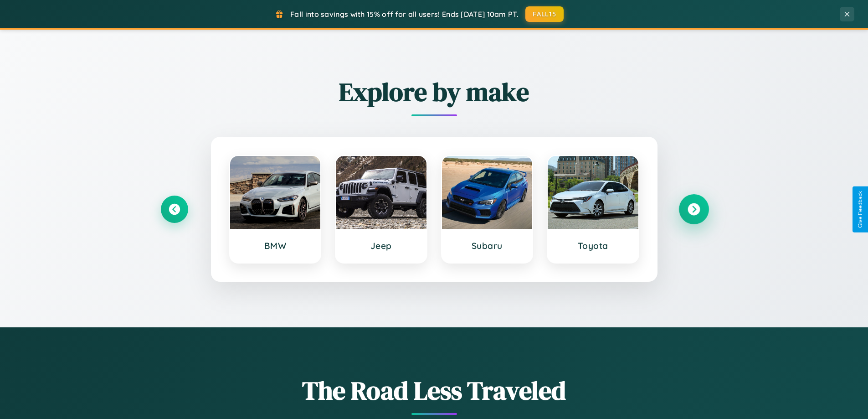  What do you see at coordinates (275, 246) in the screenshot?
I see `h3: BMW` at bounding box center [275, 246].